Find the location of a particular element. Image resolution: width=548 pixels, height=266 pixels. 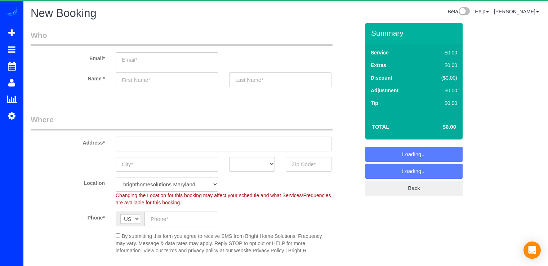

label: Service is located at coordinates (380, 53).